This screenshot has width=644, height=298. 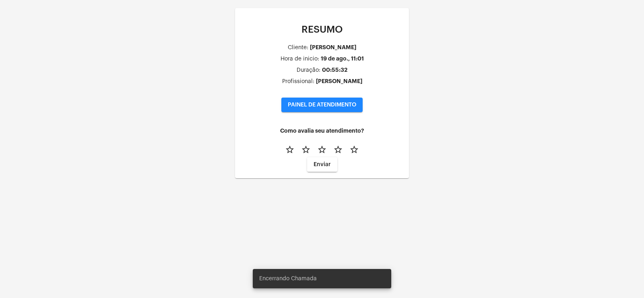 What do you see at coordinates (308, 70) in the screenshot?
I see `div: Duração:` at bounding box center [308, 70].